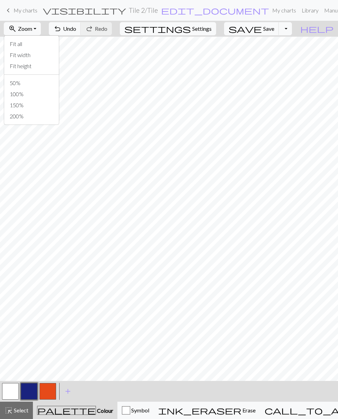 The width and height of the screenshot is (338, 419). I want to click on a: Library, so click(310, 10).